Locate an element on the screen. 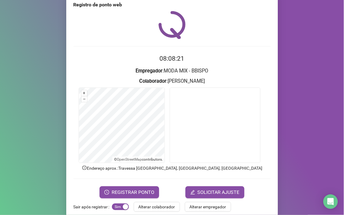  button: REGISTRAR PONTO is located at coordinates (129, 193).